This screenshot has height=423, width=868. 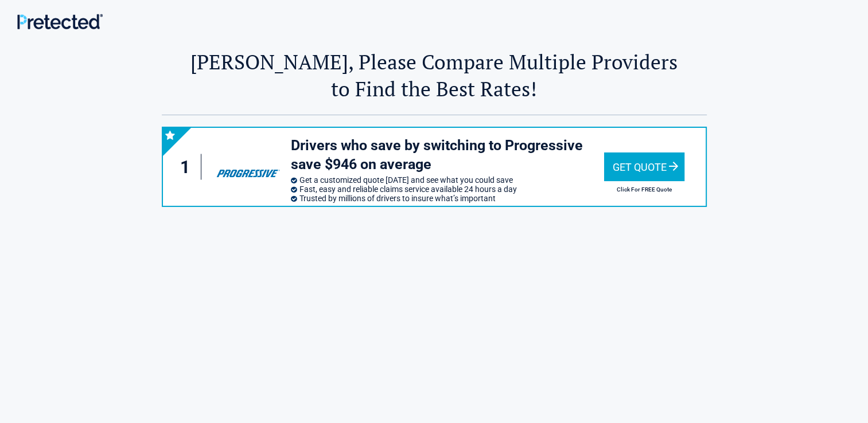 What do you see at coordinates (188, 167) in the screenshot?
I see `div: 1` at bounding box center [188, 167].